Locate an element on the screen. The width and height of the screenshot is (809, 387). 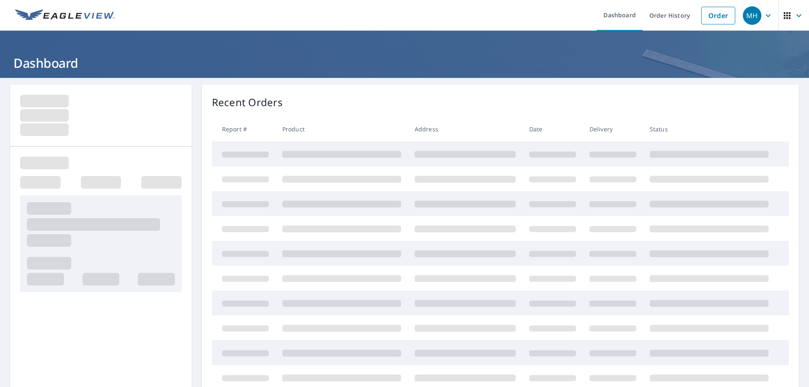
th: Date is located at coordinates (552, 129).